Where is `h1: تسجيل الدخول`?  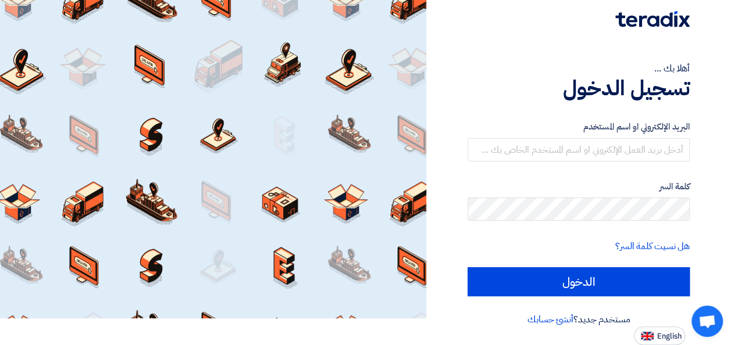 h1: تسجيل الدخول is located at coordinates (578, 88).